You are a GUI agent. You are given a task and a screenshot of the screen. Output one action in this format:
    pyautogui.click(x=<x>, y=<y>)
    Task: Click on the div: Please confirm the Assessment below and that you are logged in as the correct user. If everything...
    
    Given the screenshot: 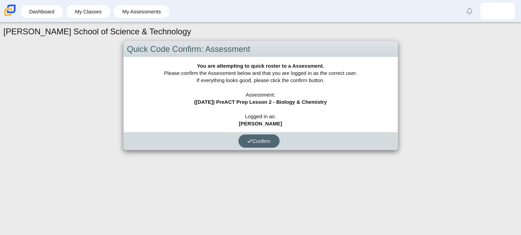 What is the action you would take?
    pyautogui.click(x=261, y=94)
    